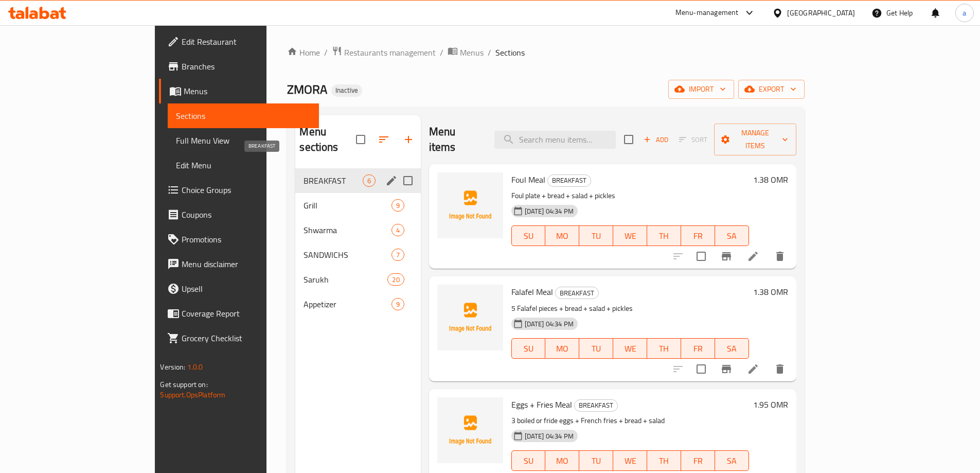 The width and height of the screenshot is (980, 473). I want to click on button: Manage items, so click(755, 139).